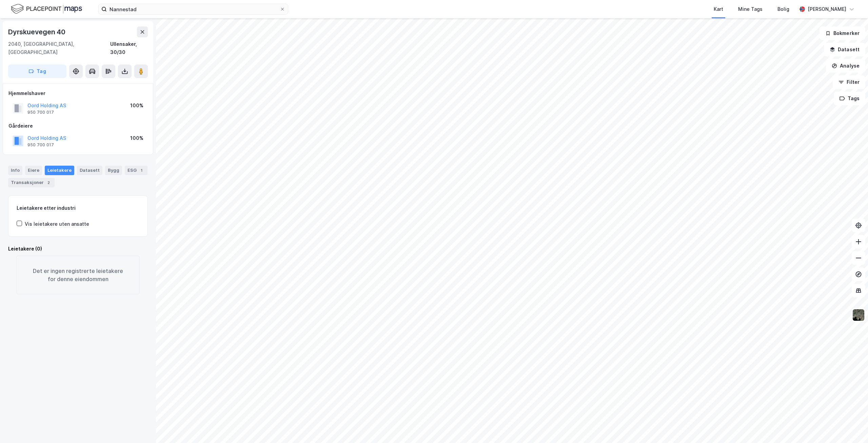  I want to click on div: Hjemmelshaver, so click(78, 93).